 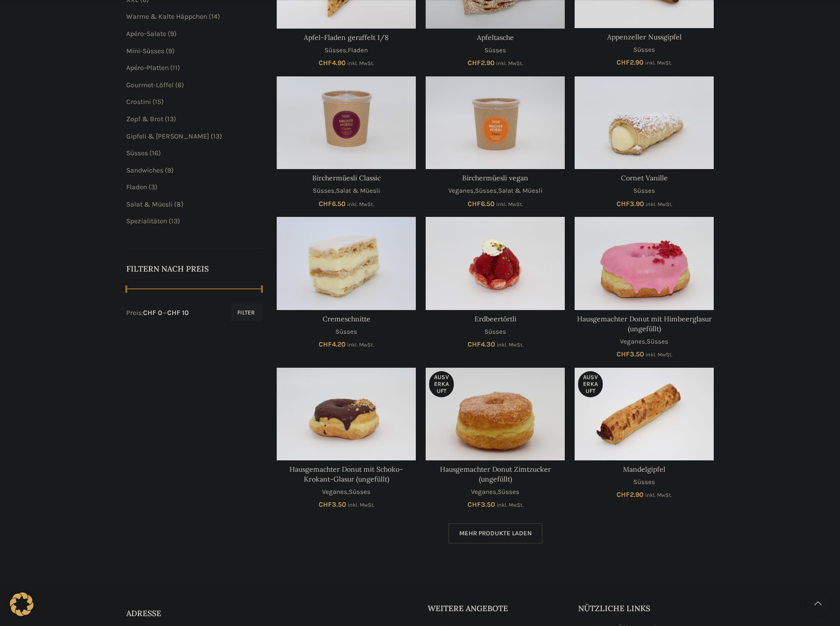 I want to click on a: Mini-Süsses, so click(x=145, y=51).